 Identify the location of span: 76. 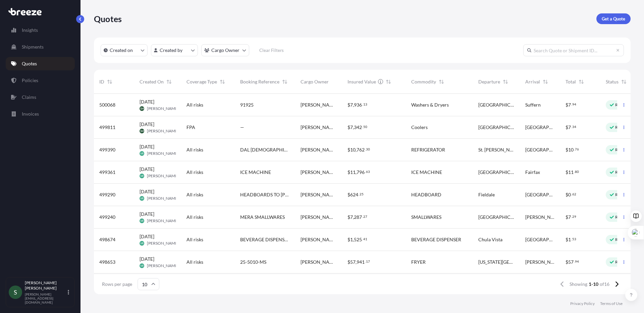
(577, 149).